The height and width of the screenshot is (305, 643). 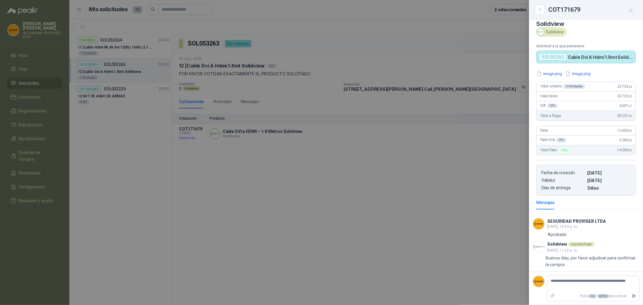 I want to click on button: Close, so click(x=540, y=10).